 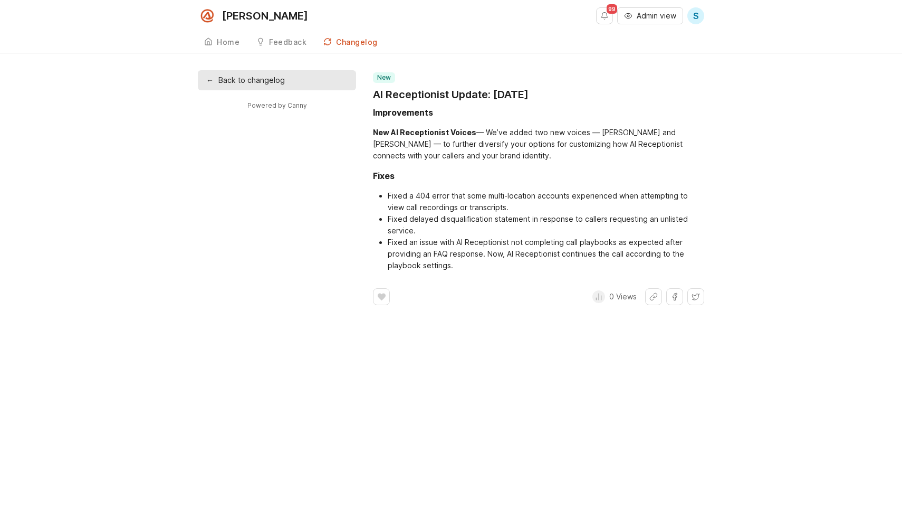 What do you see at coordinates (696, 16) in the screenshot?
I see `span: S` at bounding box center [696, 16].